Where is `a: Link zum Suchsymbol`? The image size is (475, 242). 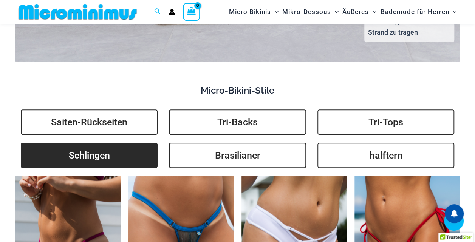 a: Link zum Suchsymbol is located at coordinates (158, 12).